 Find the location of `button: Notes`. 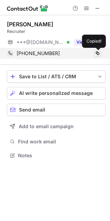

button: Notes is located at coordinates (56, 155).